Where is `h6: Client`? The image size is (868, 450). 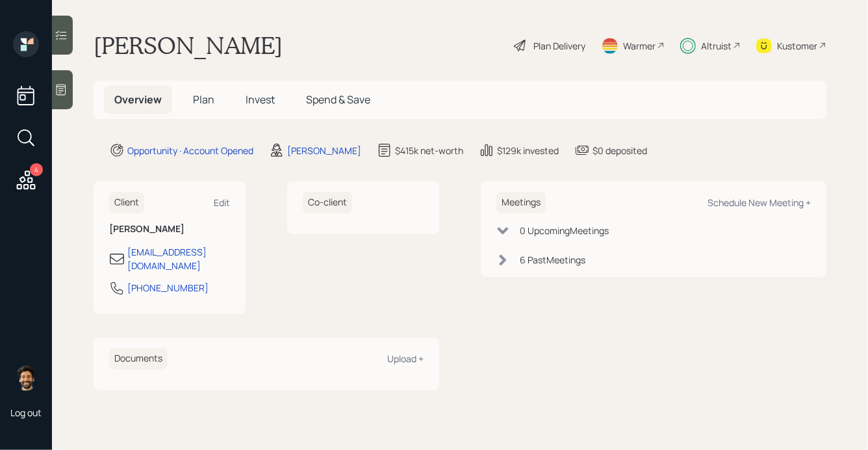
h6: Client is located at coordinates (127, 202).